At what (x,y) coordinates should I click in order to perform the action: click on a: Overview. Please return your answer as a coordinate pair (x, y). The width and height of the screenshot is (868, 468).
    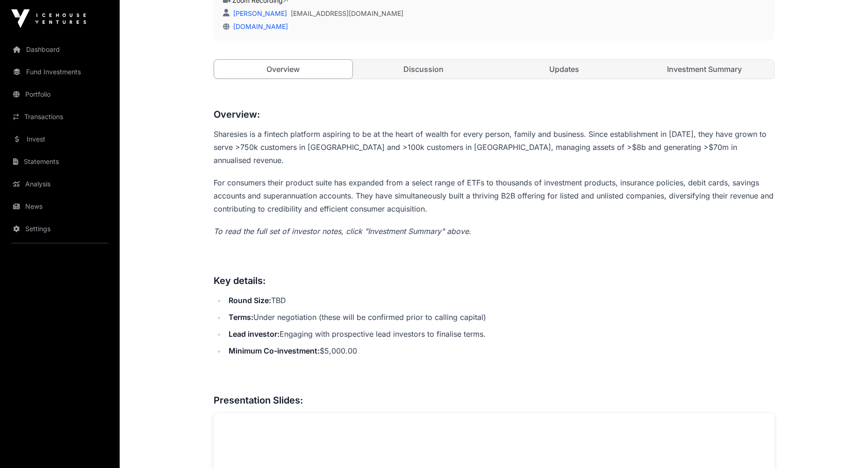
    Looking at the image, I should click on (283, 69).